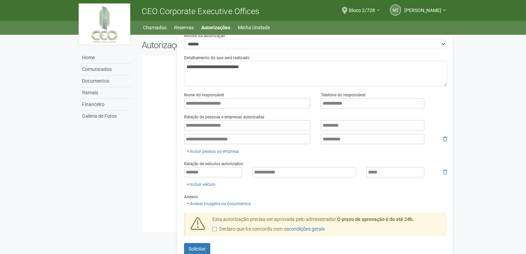  Describe the element at coordinates (200, 11) in the screenshot. I see `span: CEO Corporate Executive Offices` at that location.